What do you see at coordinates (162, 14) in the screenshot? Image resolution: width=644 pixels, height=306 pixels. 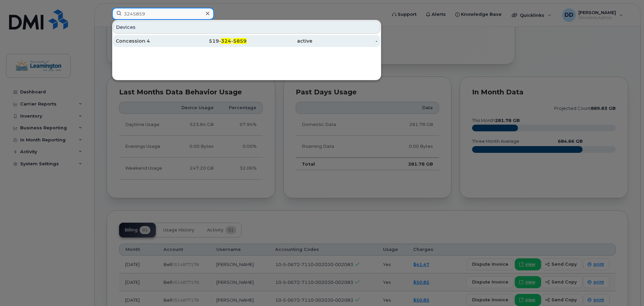 I see `input: Find something...` at bounding box center [162, 14].